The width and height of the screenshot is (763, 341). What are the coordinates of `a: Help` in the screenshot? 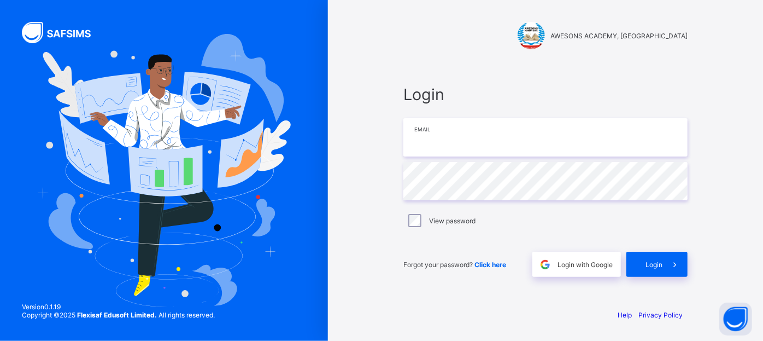 It's located at (625, 314).